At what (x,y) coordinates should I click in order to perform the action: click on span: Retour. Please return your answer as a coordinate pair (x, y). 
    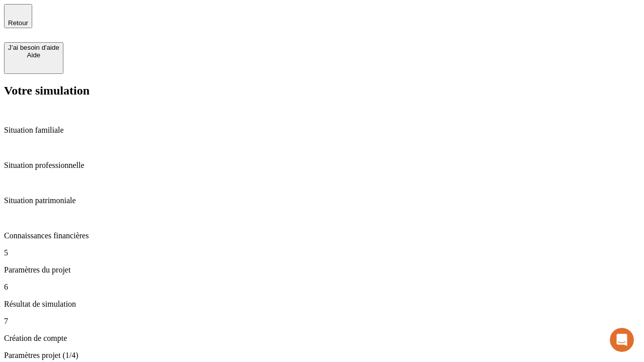
    Looking at the image, I should click on (18, 23).